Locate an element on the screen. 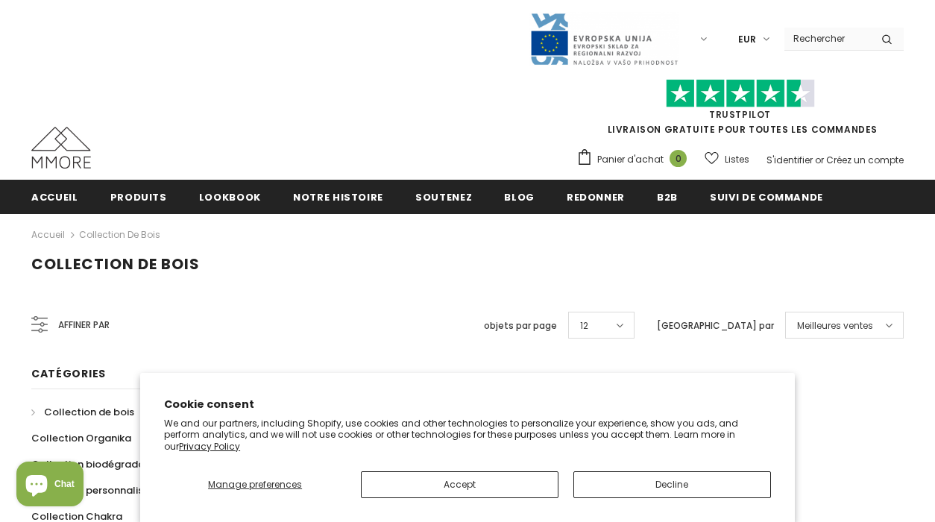  button: Manage preferences is located at coordinates (255, 484).